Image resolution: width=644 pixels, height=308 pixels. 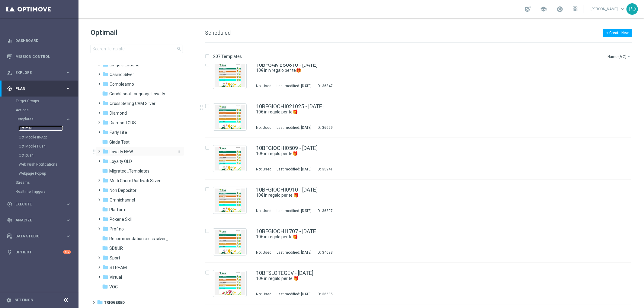 I want to click on div: equalizer Dashboard, so click(x=39, y=41).